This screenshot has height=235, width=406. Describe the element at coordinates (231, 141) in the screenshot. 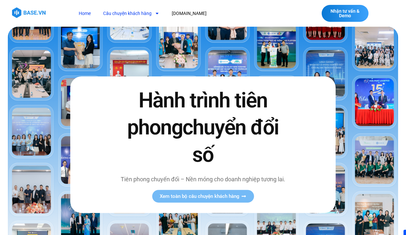

I see `span: chuyển đổi số` at that location.